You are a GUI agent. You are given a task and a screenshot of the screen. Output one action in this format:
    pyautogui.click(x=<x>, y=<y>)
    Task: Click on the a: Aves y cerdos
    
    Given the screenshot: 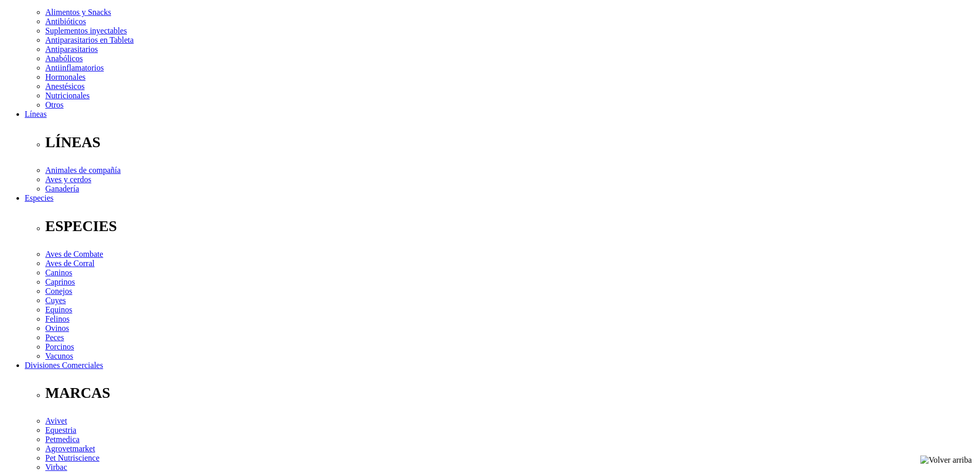 What is the action you would take?
    pyautogui.click(x=68, y=179)
    